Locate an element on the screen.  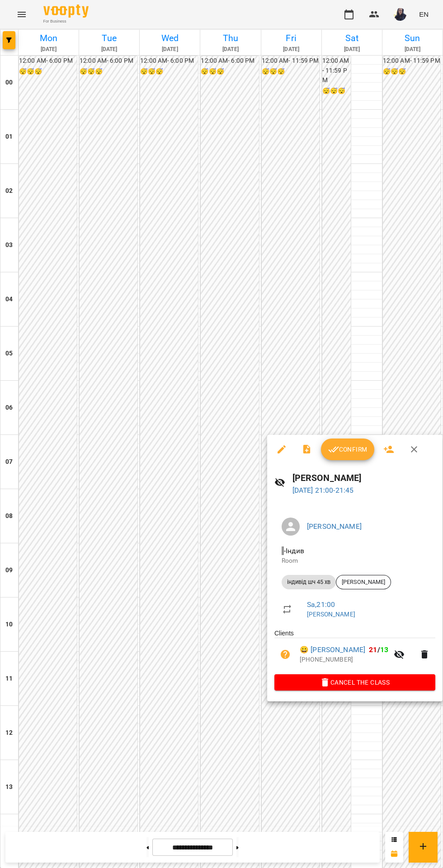
button: Confirm is located at coordinates (347, 449).